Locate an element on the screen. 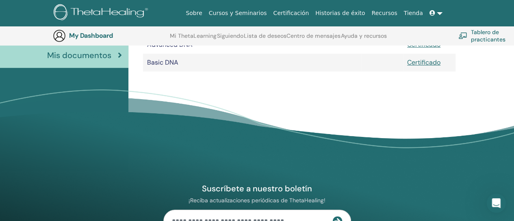  img: logo.png is located at coordinates (102, 13).